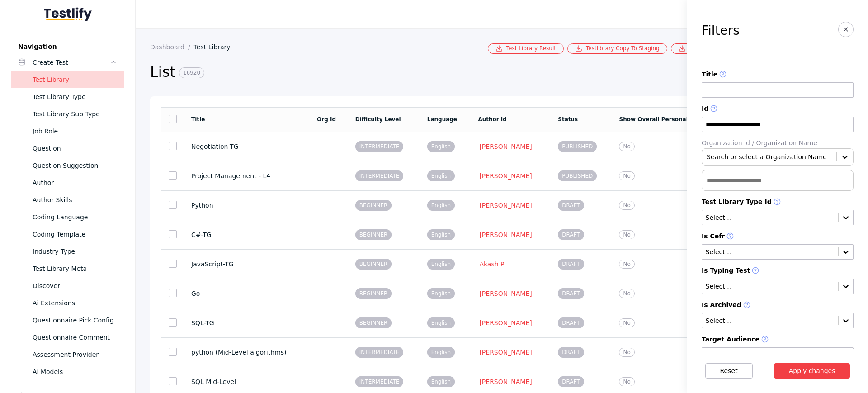 This screenshot has height=393, width=868. What do you see at coordinates (247, 235) in the screenshot?
I see `section: C#-TG` at bounding box center [247, 235].